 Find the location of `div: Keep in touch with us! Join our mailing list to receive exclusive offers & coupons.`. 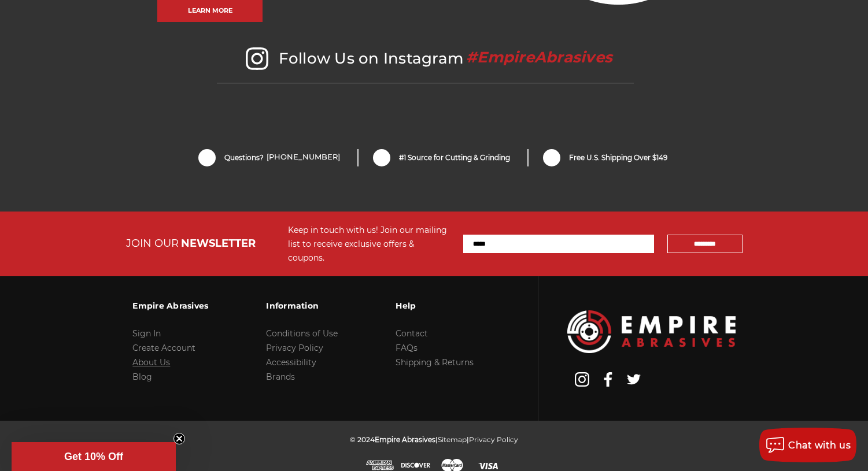

div: Keep in touch with us! Join our mailing list to receive exclusive offers & coupons. is located at coordinates (369, 244).